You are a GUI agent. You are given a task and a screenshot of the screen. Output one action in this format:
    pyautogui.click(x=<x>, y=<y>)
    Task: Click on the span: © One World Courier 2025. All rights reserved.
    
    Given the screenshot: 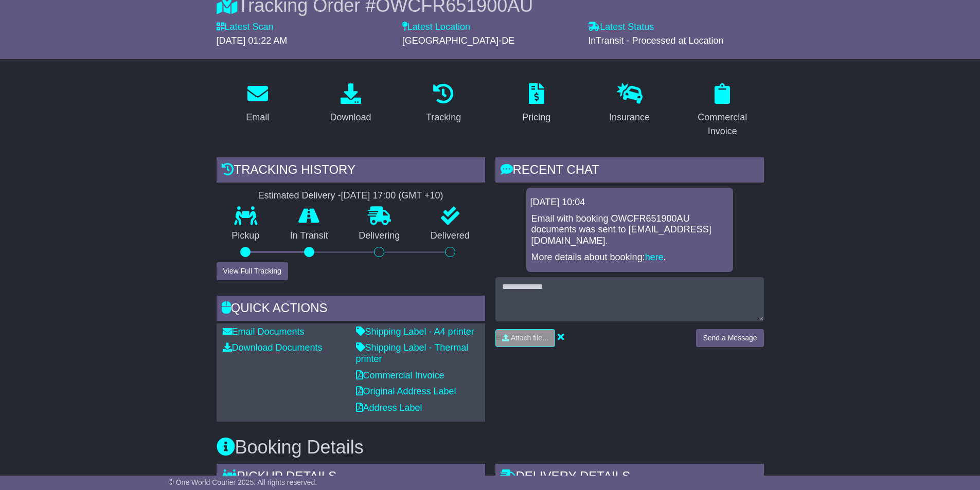 What is the action you would take?
    pyautogui.click(x=243, y=483)
    